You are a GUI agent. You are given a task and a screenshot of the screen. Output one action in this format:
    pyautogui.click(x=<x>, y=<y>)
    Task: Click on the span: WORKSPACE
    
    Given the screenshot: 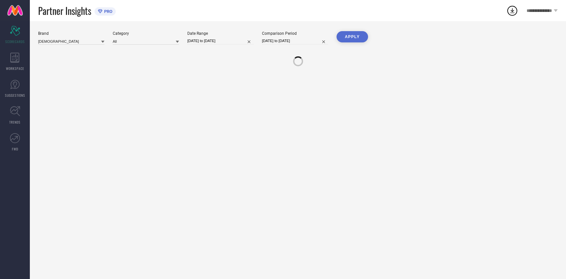 What is the action you would take?
    pyautogui.click(x=15, y=68)
    